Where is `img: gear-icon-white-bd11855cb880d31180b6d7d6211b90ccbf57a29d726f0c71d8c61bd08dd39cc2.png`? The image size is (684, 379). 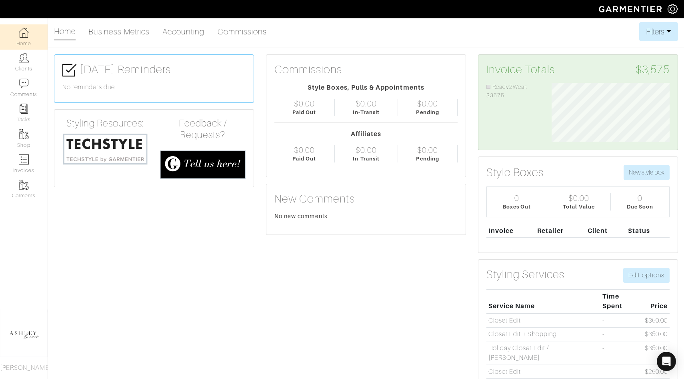 img: gear-icon-white-bd11855cb880d31180b6d7d6211b90ccbf57a29d726f0c71d8c61bd08dd39cc2.png is located at coordinates (672, 9).